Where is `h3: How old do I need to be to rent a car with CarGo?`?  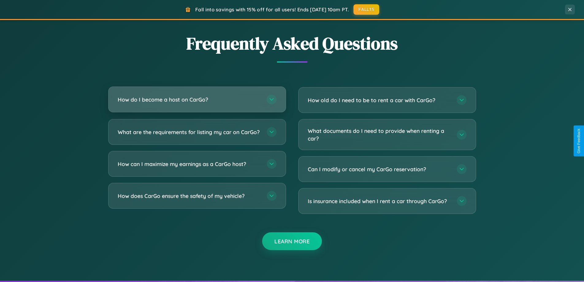
h3: How old do I need to be to rent a car with CarGo? is located at coordinates (379, 100).